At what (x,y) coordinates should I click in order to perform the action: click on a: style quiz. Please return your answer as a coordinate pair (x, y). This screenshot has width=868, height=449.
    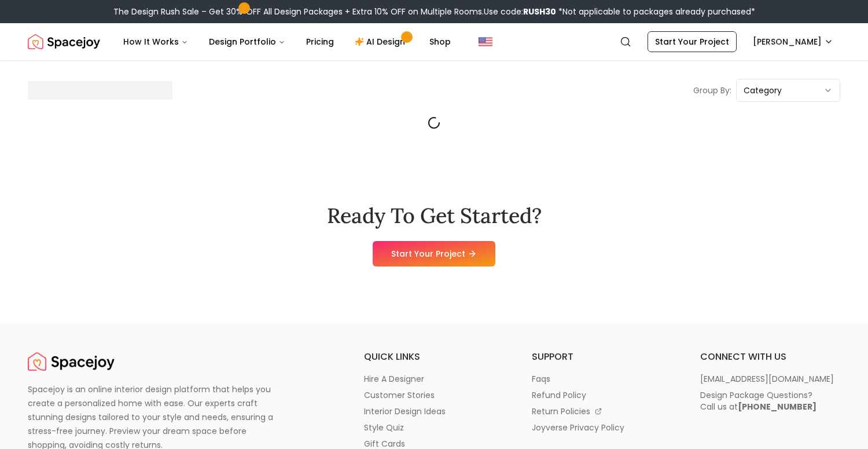
    Looking at the image, I should click on (434, 427).